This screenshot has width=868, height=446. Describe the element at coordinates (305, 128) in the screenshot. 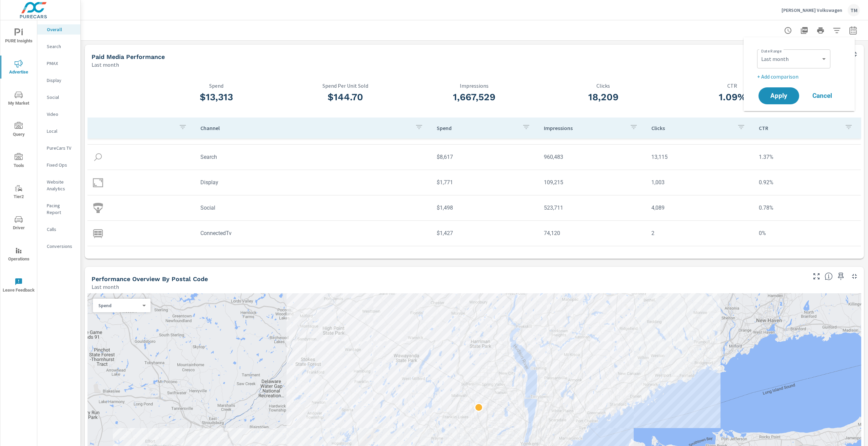

I see `p: Channel` at that location.